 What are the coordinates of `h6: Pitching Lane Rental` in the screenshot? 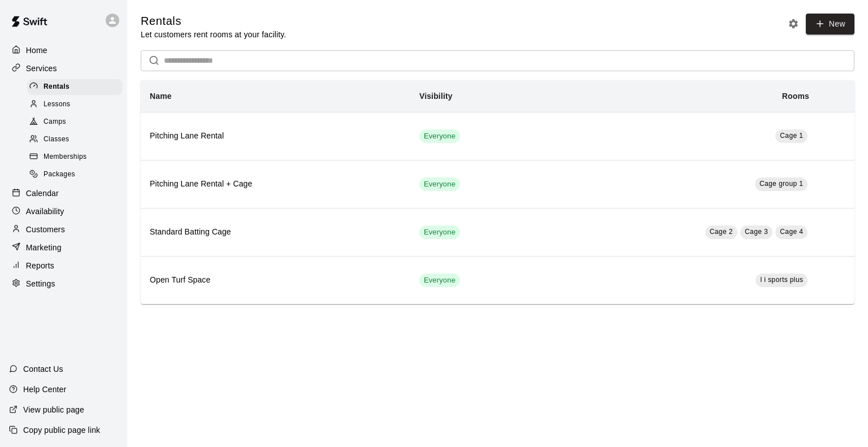 It's located at (275, 136).